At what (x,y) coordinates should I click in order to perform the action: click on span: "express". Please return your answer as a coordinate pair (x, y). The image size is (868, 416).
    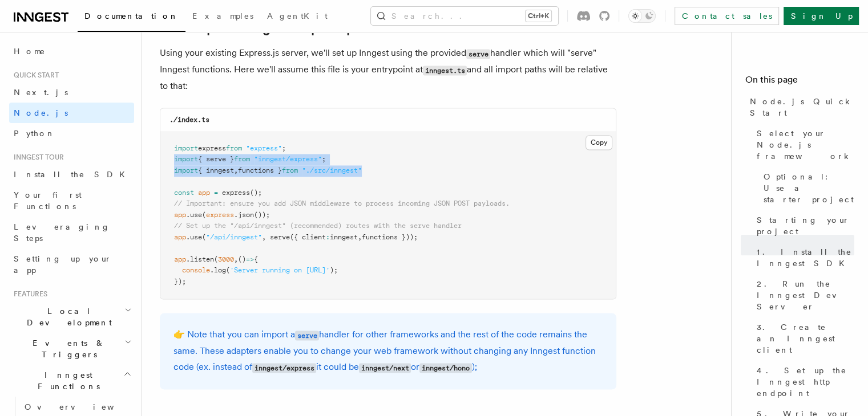
    Looking at the image, I should click on (264, 149).